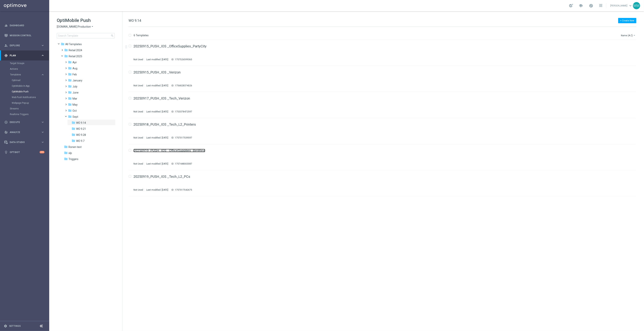 Image resolution: width=644 pixels, height=331 pixels. I want to click on div: Data Studio, so click(23, 142).